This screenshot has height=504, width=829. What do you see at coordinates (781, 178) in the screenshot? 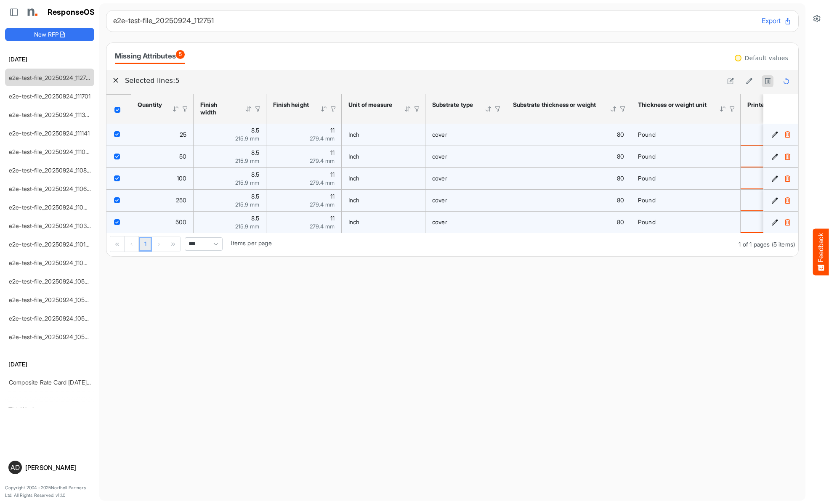
I see `td: 590029cd-b1a0-4c7c-b6b9-85bdc06a9efb is template cell Column Header` at bounding box center [781, 178].